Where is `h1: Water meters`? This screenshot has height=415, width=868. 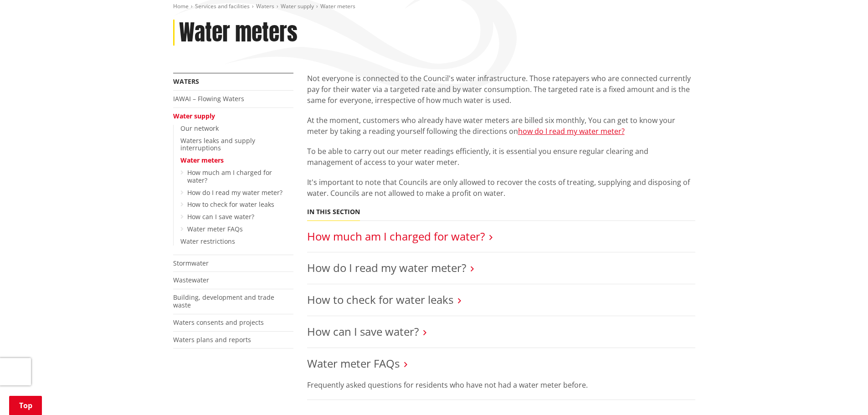
h1: Water meters is located at coordinates (238, 33).